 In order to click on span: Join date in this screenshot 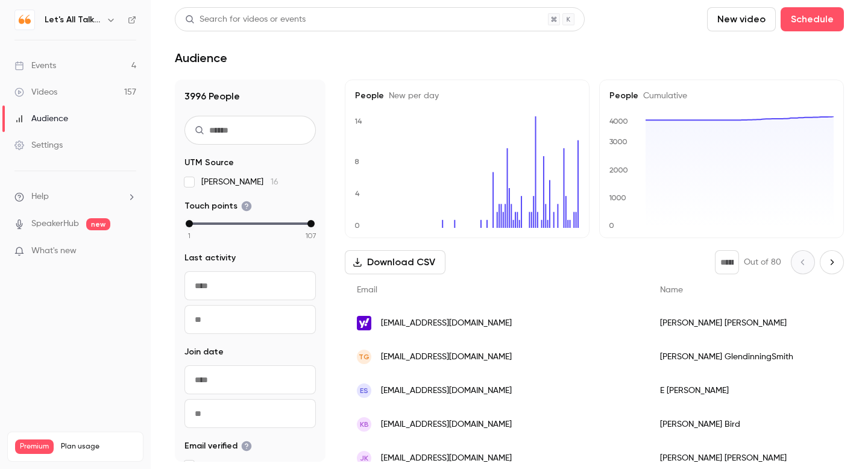, I will do `click(204, 352)`.